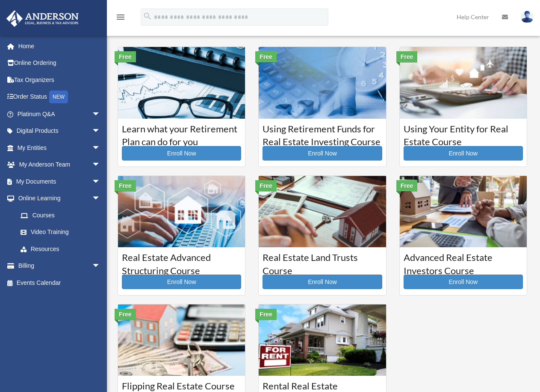 This screenshot has width=540, height=392. What do you see at coordinates (60, 114) in the screenshot?
I see `a: Platinum Q&Aarrow_drop_down` at bounding box center [60, 114].